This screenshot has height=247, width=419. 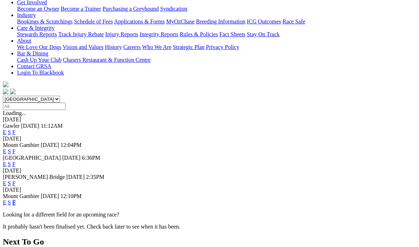 I want to click on a: Care & Integrity, so click(x=36, y=28).